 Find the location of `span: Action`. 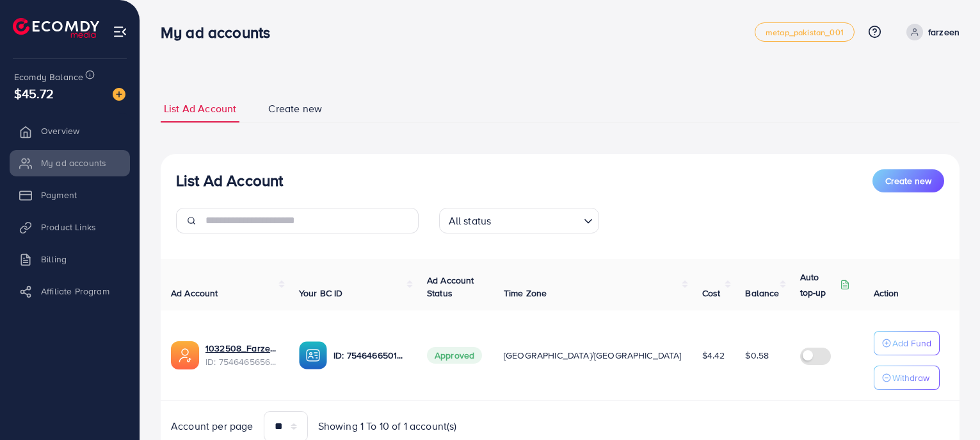

span: Action is located at coordinates (887, 293).